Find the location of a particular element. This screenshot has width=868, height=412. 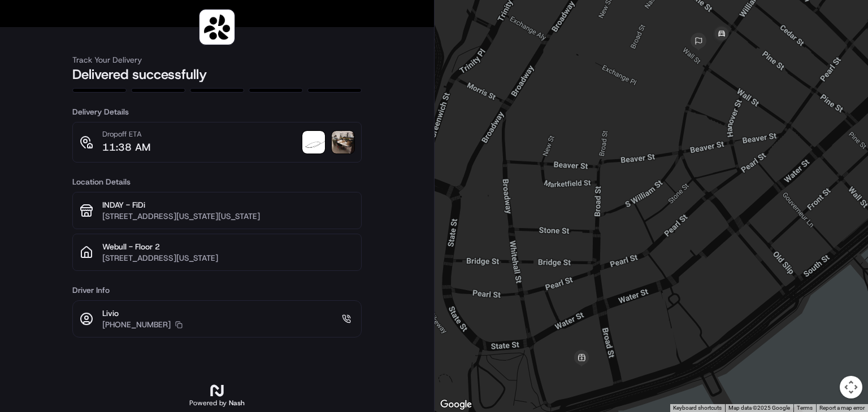

p: Webull - Floor 2 is located at coordinates (228, 247).